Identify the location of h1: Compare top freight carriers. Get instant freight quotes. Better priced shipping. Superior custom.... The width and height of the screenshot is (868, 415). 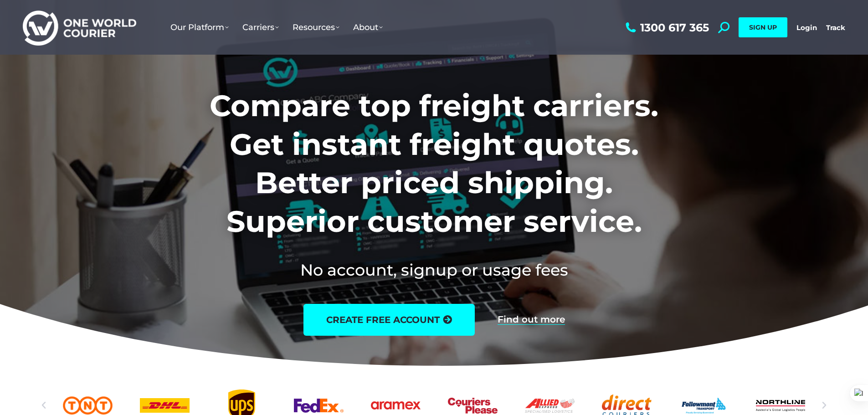
(434, 164).